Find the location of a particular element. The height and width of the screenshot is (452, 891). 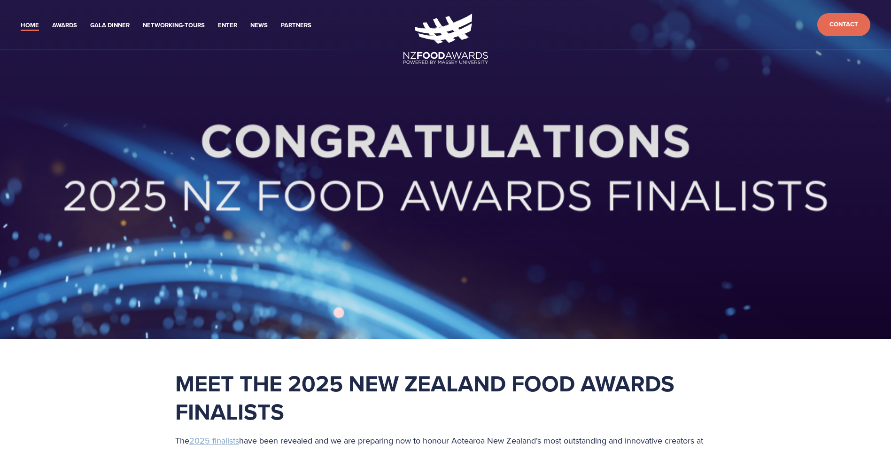

a: Partners is located at coordinates (296, 25).